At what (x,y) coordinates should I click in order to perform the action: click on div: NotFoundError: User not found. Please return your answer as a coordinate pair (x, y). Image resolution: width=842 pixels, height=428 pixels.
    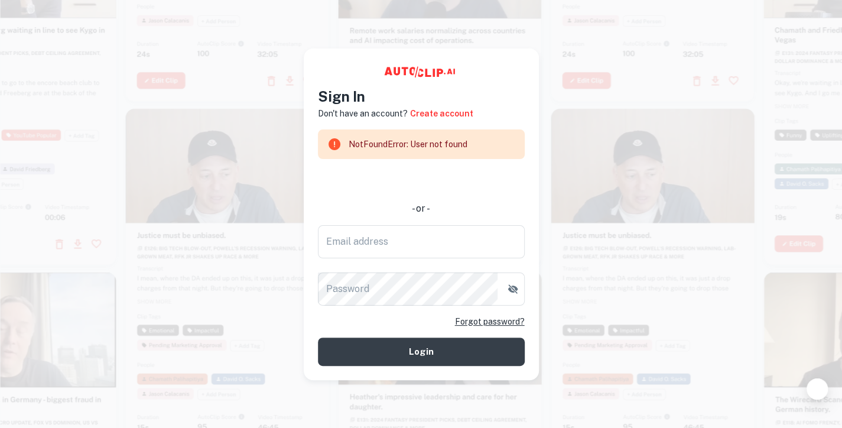
    Looking at the image, I should click on (408, 144).